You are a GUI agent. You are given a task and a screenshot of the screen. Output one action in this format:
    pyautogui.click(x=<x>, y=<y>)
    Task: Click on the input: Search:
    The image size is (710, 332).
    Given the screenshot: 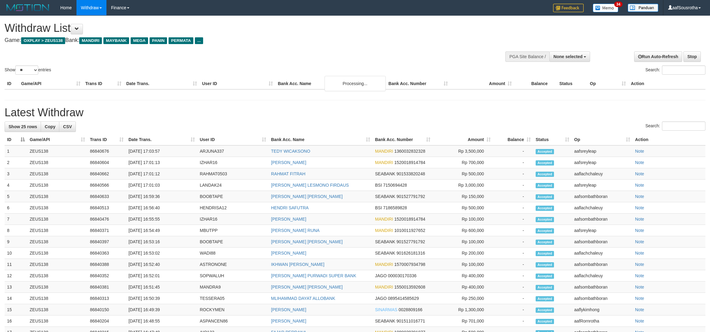 What is the action you would take?
    pyautogui.click(x=684, y=126)
    